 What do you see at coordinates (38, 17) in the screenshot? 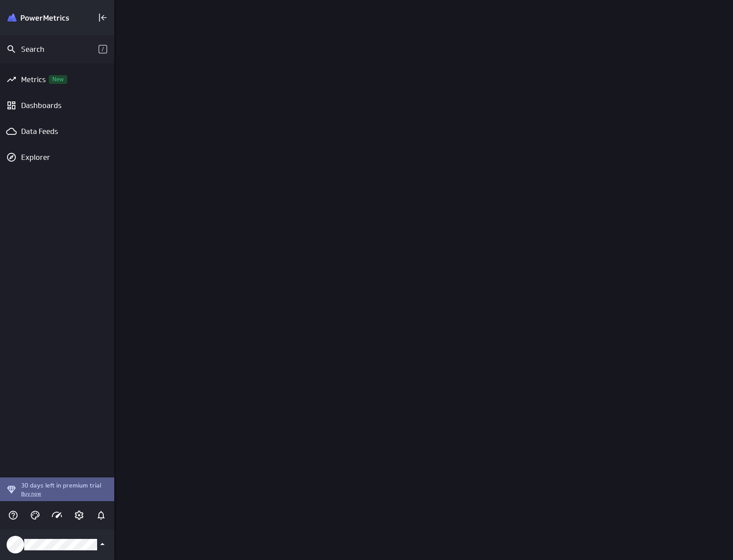
I see `img: Klipfolio PowerMetrics Banner` at bounding box center [38, 17].